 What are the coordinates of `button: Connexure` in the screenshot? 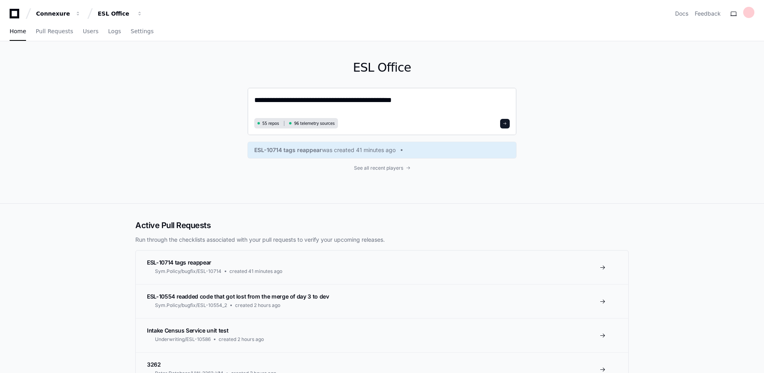 It's located at (58, 14).